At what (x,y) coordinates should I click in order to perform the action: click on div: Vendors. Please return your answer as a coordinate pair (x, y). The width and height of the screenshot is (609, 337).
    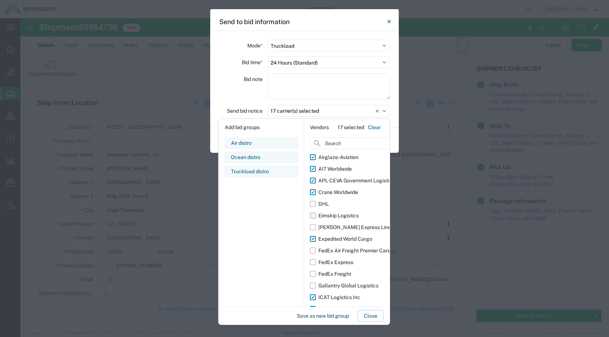
    Looking at the image, I should click on (320, 127).